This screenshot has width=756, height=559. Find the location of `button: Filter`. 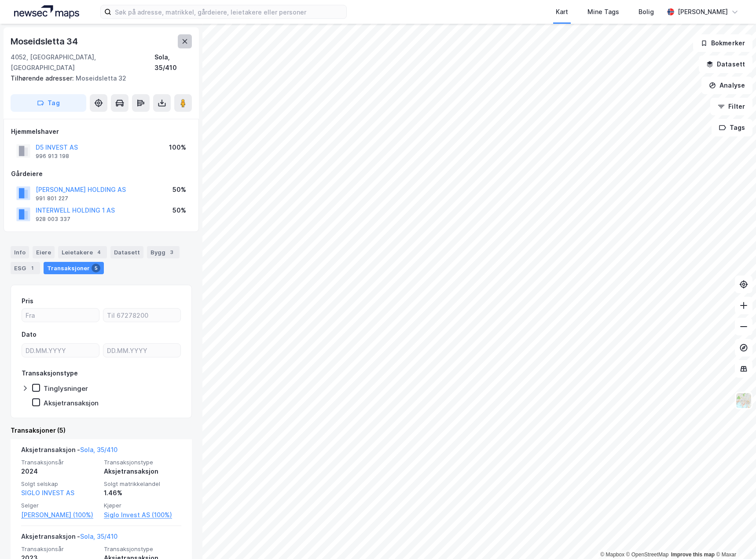

button: Filter is located at coordinates (731, 106).